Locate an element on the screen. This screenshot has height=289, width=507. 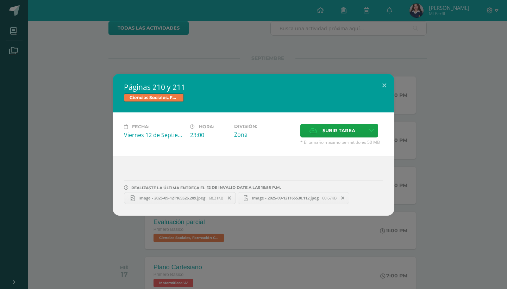
span: REALIZASTE LA ÚLTIMA ENTREGA EL is located at coordinates (168, 188).